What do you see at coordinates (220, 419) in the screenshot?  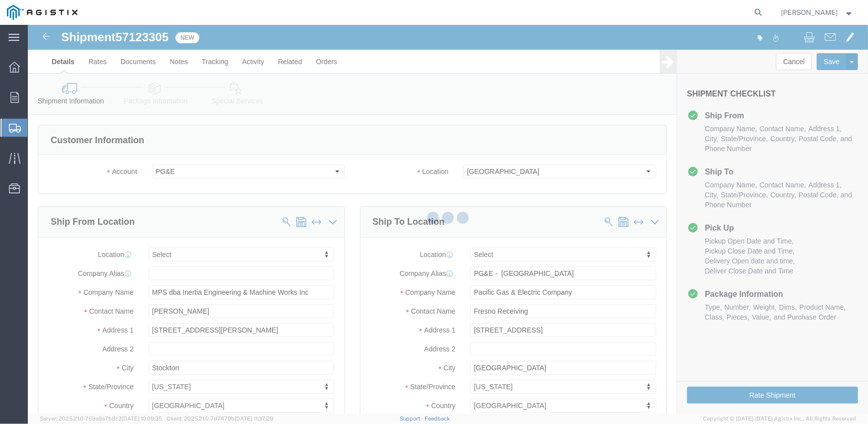 I see `span: Client: 2025.21.0-7d7479b` at bounding box center [220, 419].